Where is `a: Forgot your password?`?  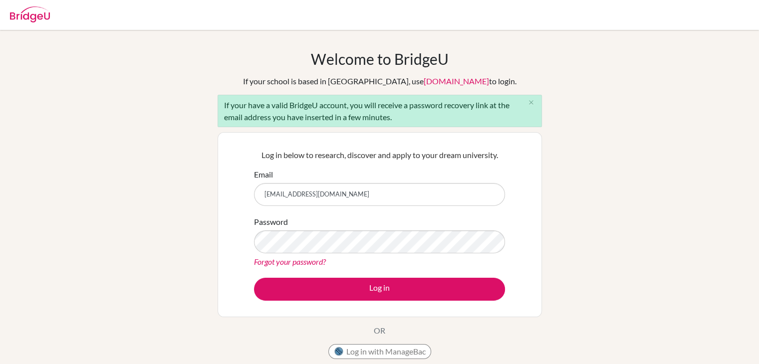
a: Forgot your password? is located at coordinates (290, 262).